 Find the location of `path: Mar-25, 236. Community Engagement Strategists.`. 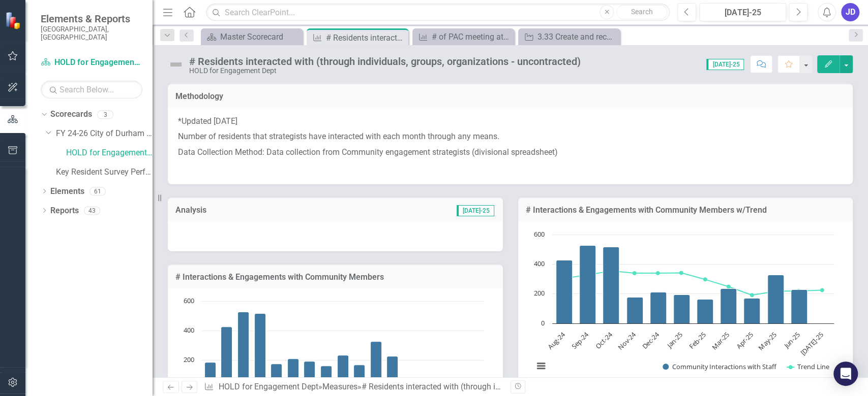

path: Mar-25, 236. Community Engagement Strategists. is located at coordinates (343, 373).